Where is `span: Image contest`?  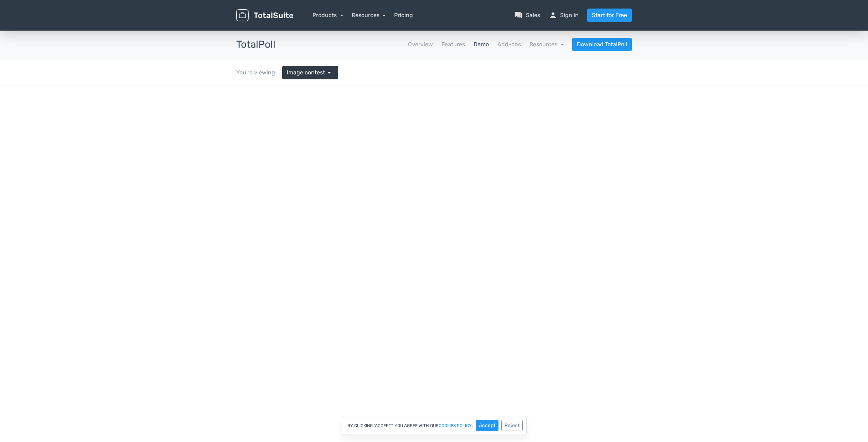
span: Image contest is located at coordinates (306, 72).